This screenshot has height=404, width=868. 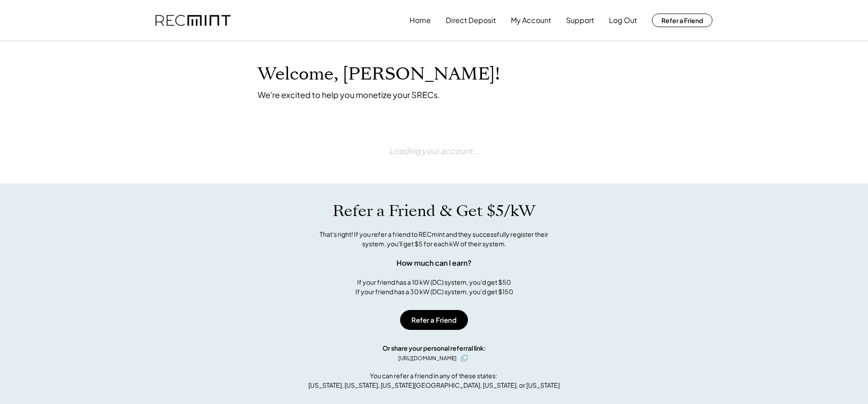 I want to click on button: Home, so click(x=420, y=21).